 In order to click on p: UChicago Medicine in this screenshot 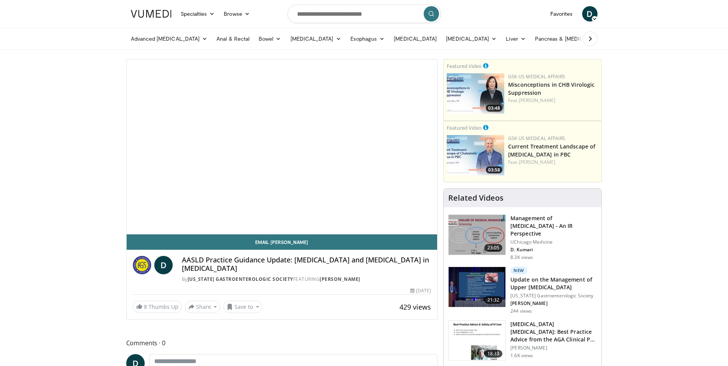, I will do `click(553, 242)`.